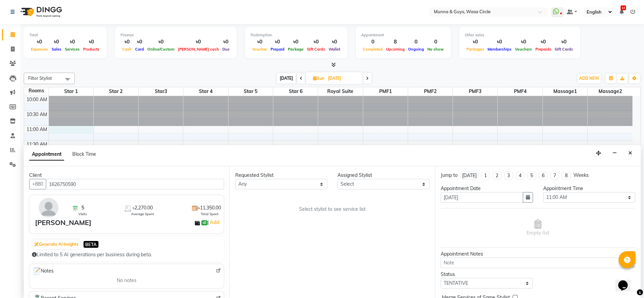  I want to click on span: Due, so click(225, 49).